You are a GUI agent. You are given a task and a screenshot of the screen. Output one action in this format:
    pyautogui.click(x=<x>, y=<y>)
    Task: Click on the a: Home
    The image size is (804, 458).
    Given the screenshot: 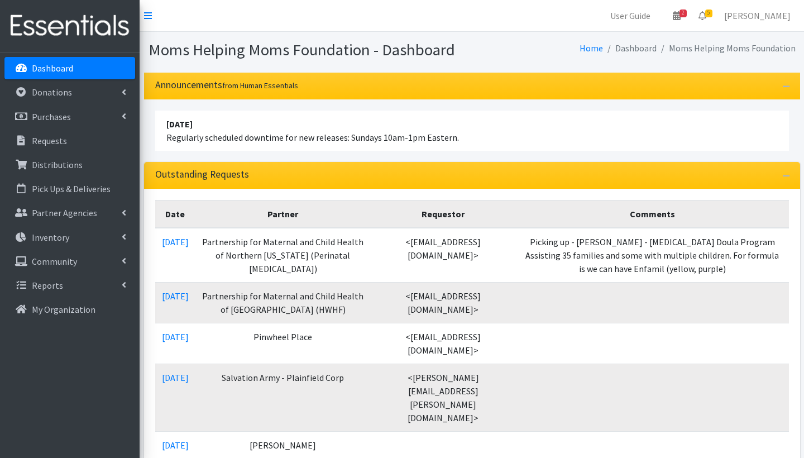 What is the action you would take?
    pyautogui.click(x=592, y=48)
    